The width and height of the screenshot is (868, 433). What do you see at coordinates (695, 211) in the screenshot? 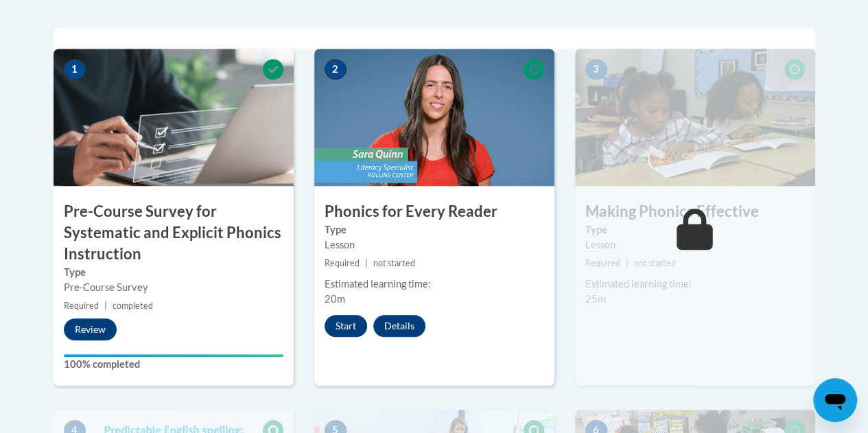
I see `h3: Making Phonics Effective` at bounding box center [695, 211].